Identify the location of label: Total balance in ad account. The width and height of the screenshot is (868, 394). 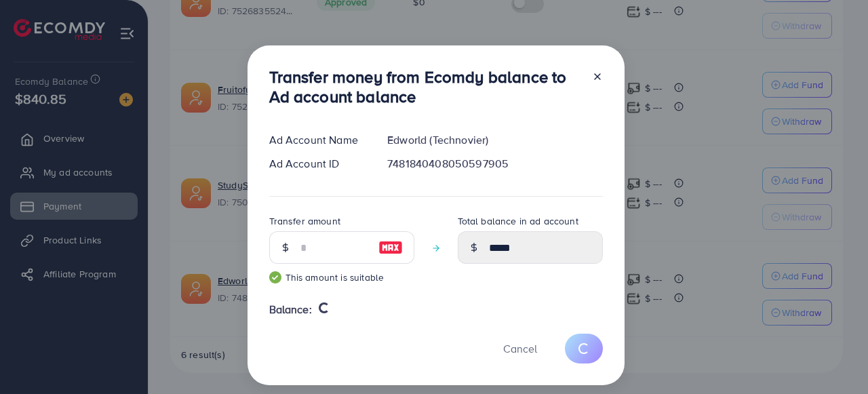
(518, 221).